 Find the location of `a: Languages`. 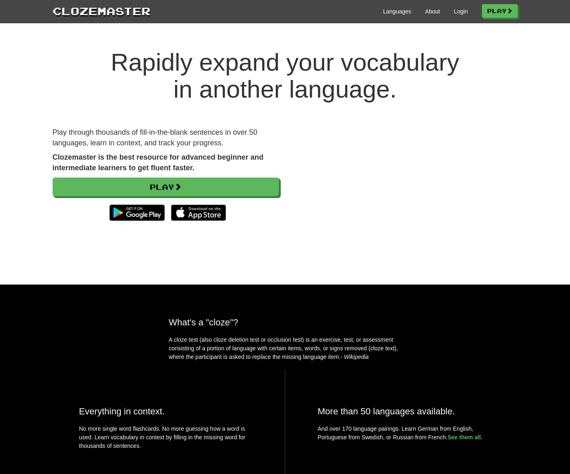

a: Languages is located at coordinates (397, 11).